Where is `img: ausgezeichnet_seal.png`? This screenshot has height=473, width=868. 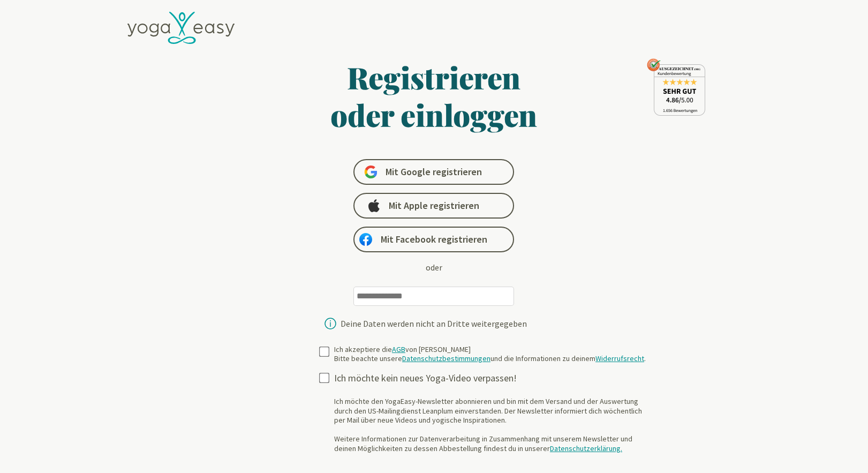 img: ausgezeichnet_seal.png is located at coordinates (675, 86).